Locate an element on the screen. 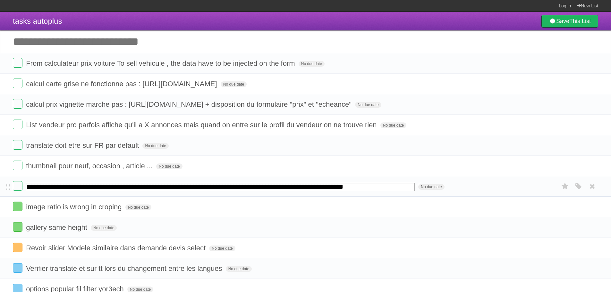  a: SaveThis List is located at coordinates (569, 21).